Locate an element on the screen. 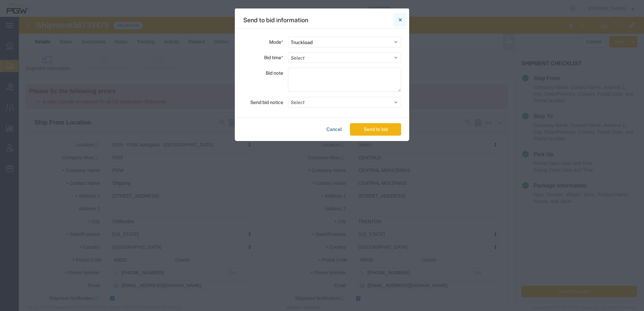 The image size is (644, 311). h4: Send to bid information is located at coordinates (275, 20).